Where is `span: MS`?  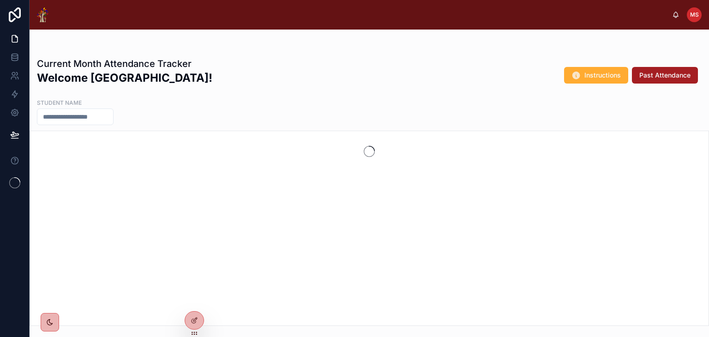
span: MS is located at coordinates (695, 15).